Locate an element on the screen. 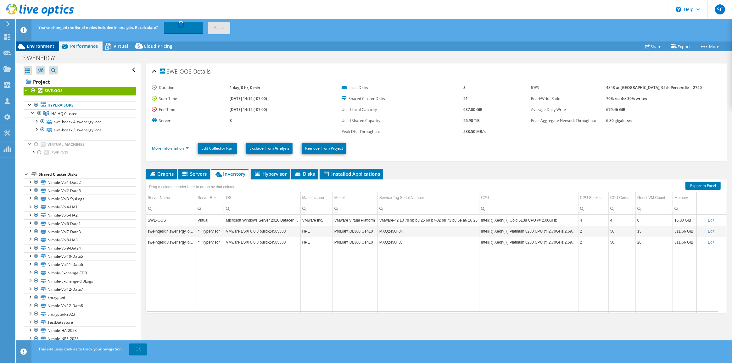 The image size is (732, 363). td: Guest VM Count Column is located at coordinates (654, 198).